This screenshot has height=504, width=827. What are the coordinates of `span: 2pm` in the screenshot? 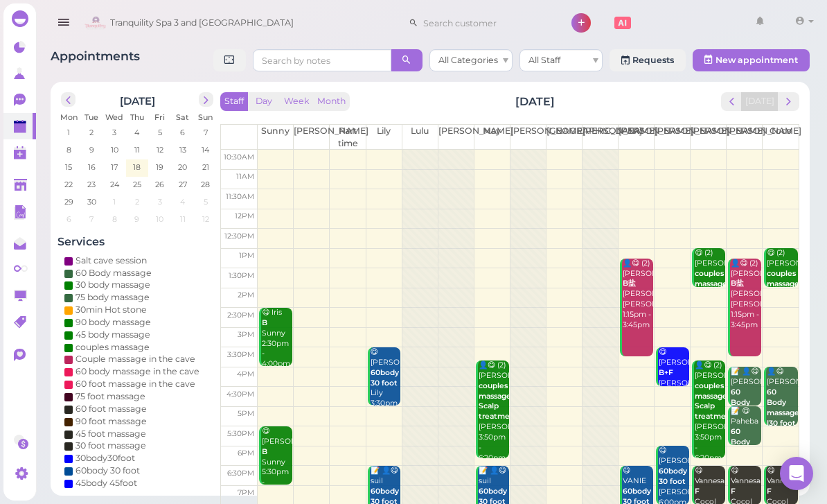 It's located at (246, 294).